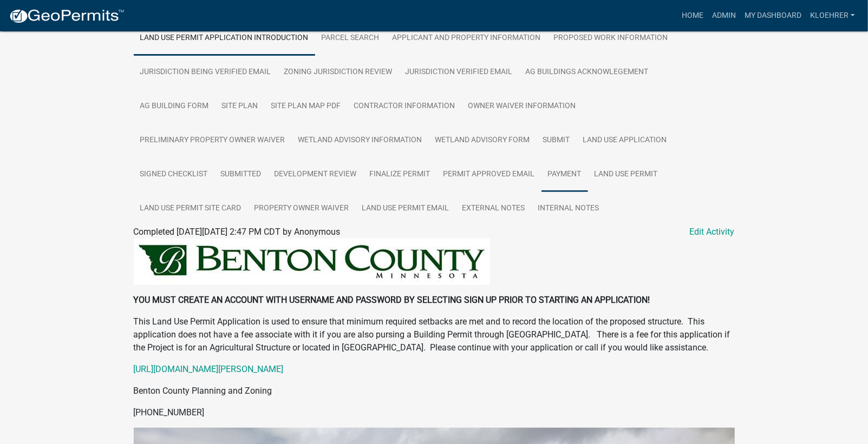 This screenshot has height=444, width=868. I want to click on a: Zoning Jurisdiction Review, so click(339, 72).